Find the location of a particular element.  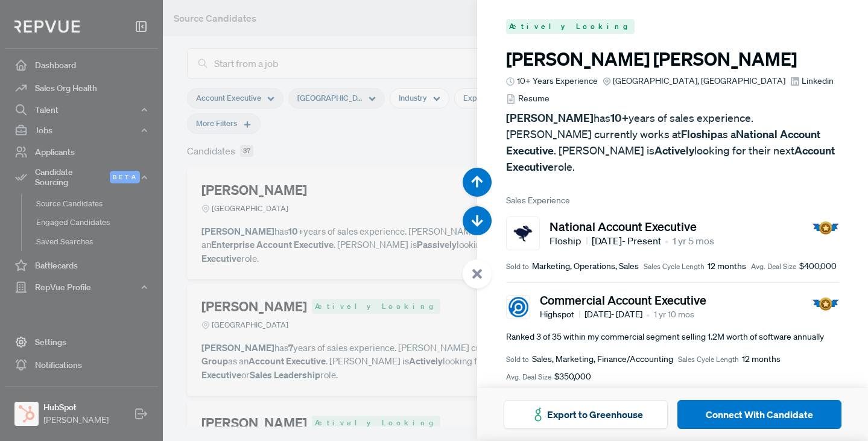

h5: Commercial Account Executive is located at coordinates (623, 299).